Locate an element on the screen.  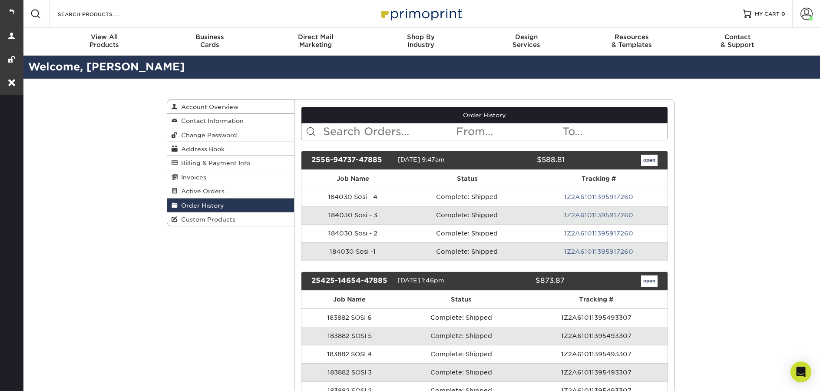
div: 2556-94737-47885 is located at coordinates (351, 160).